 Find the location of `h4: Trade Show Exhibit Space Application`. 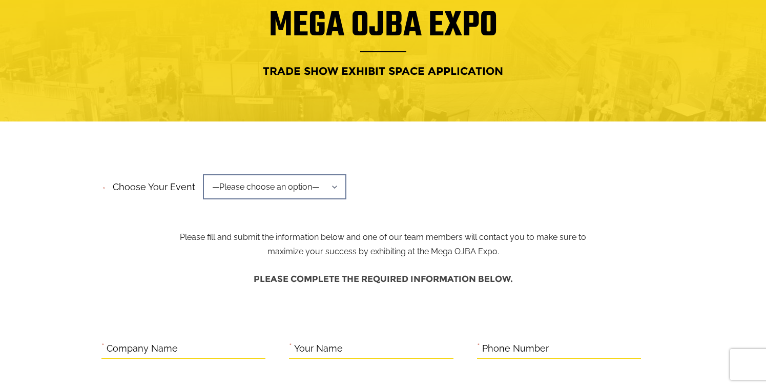

h4: Trade Show Exhibit Space Application is located at coordinates (383, 71).